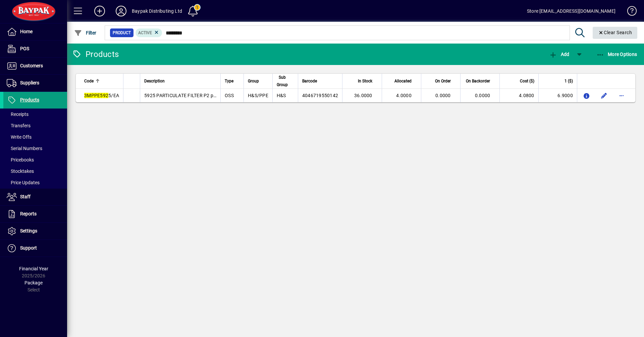 The image size is (644, 337). Describe the element at coordinates (478, 81) in the screenshot. I see `span: On Backorder` at that location.